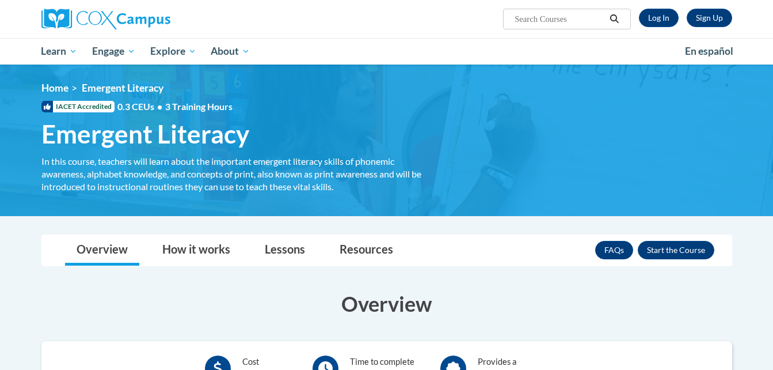 Image resolution: width=773 pixels, height=370 pixels. Describe the element at coordinates (710, 18) in the screenshot. I see `a: Register` at that location.